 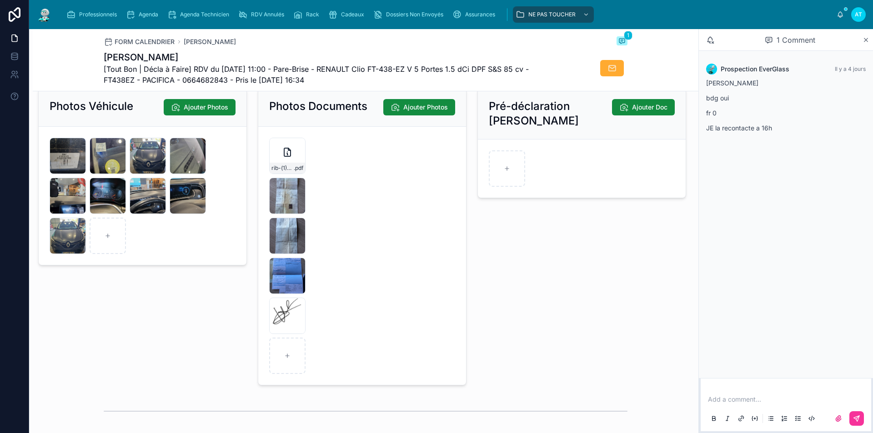 I want to click on span: Cadeaux, so click(x=352, y=15).